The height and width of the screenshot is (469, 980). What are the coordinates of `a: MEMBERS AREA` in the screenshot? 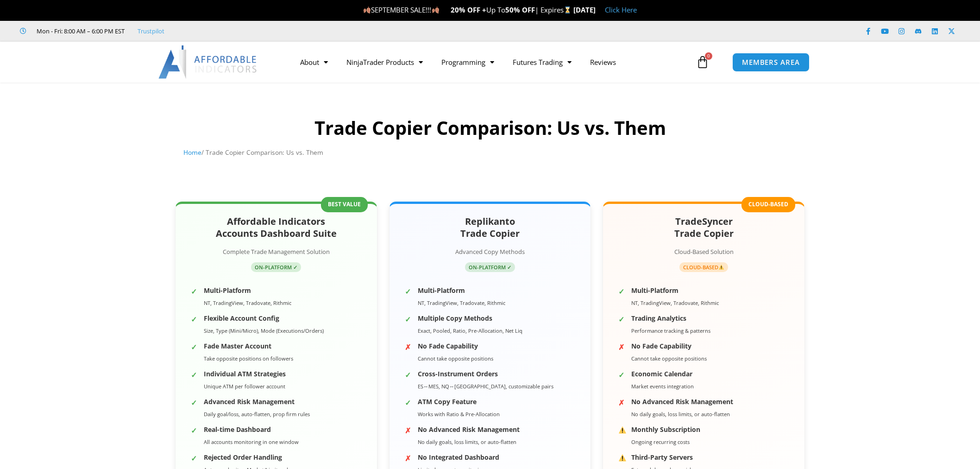 It's located at (770, 62).